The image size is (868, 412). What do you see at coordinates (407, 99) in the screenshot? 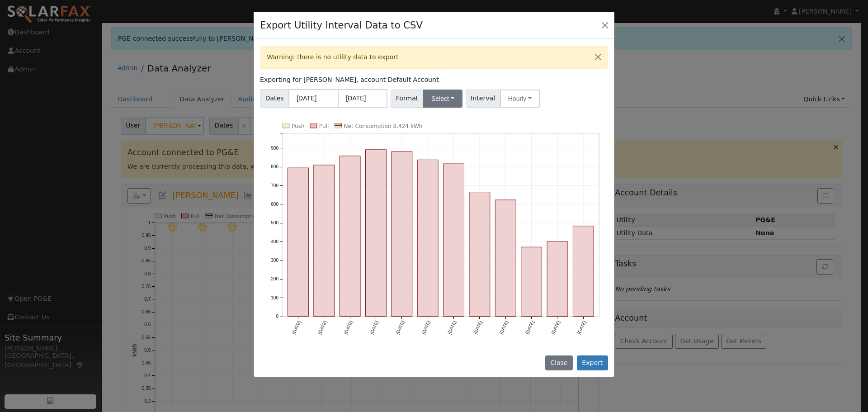
I see `span: Format` at bounding box center [407, 99].